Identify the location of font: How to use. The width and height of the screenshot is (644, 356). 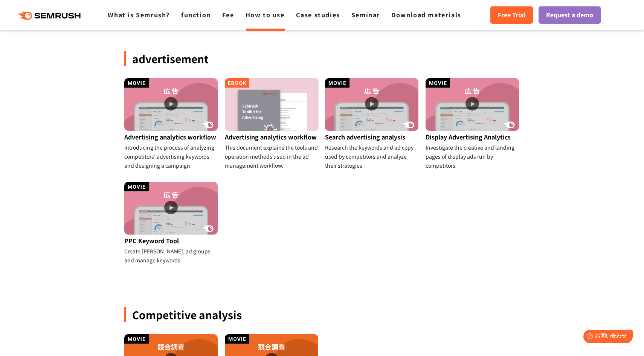
(265, 15).